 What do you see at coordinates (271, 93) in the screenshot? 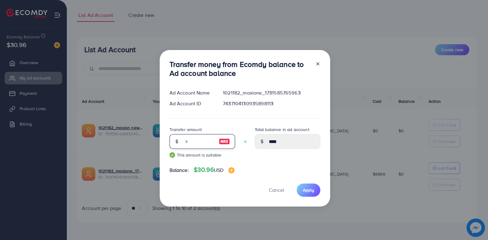
I see `div: 1021182_maxione_1731585765963` at bounding box center [271, 93].